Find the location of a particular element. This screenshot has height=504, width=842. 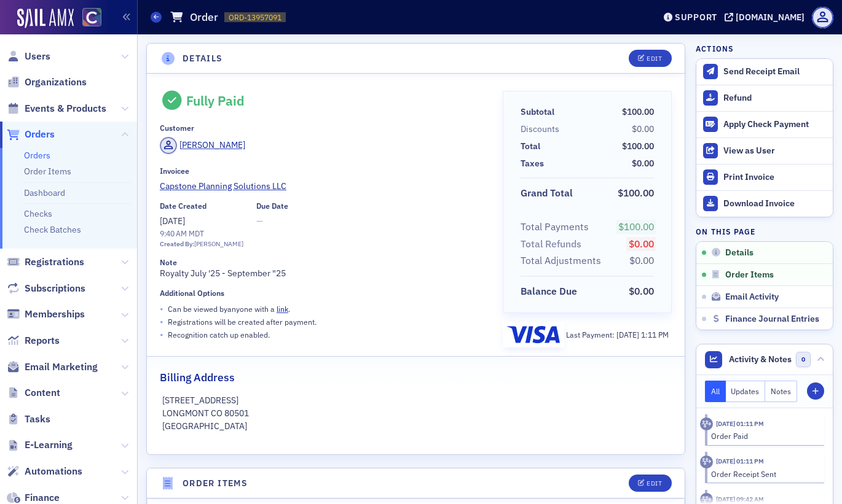

time: 7/1/2025 09:42 AM is located at coordinates (740, 500).